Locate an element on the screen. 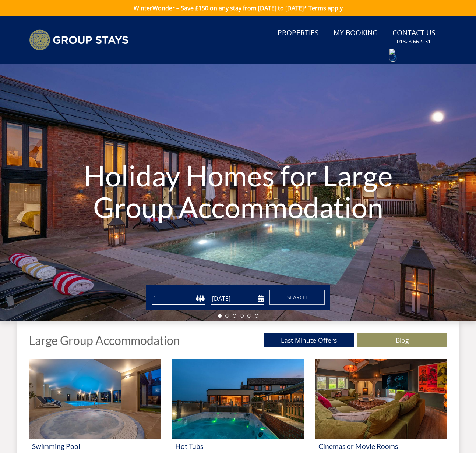 The image size is (476, 453). h3: Hot Tubs is located at coordinates (238, 446).